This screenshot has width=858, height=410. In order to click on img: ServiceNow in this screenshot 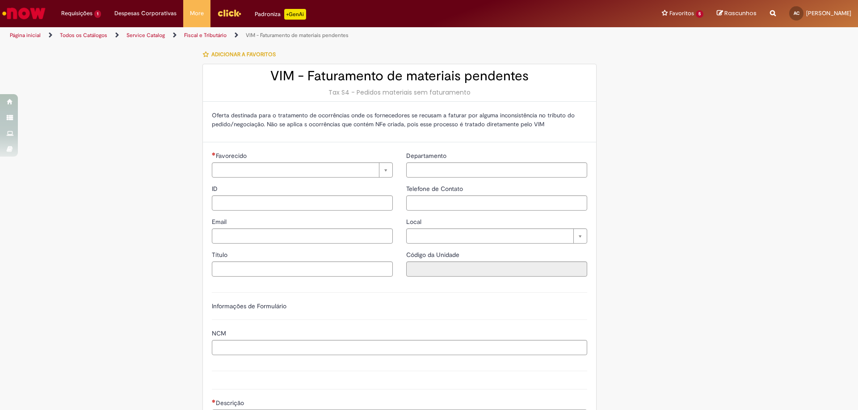, I will do `click(24, 13)`.